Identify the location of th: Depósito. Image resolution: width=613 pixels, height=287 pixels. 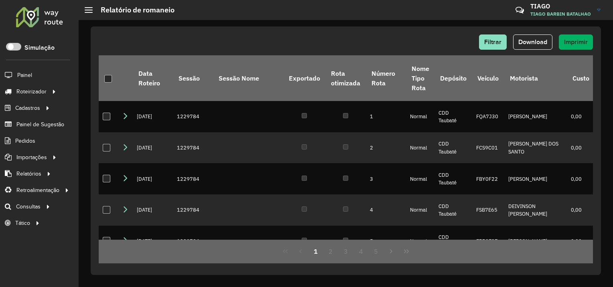
(453, 78).